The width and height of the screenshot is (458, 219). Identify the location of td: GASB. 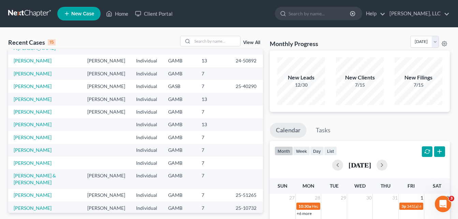
(179, 86).